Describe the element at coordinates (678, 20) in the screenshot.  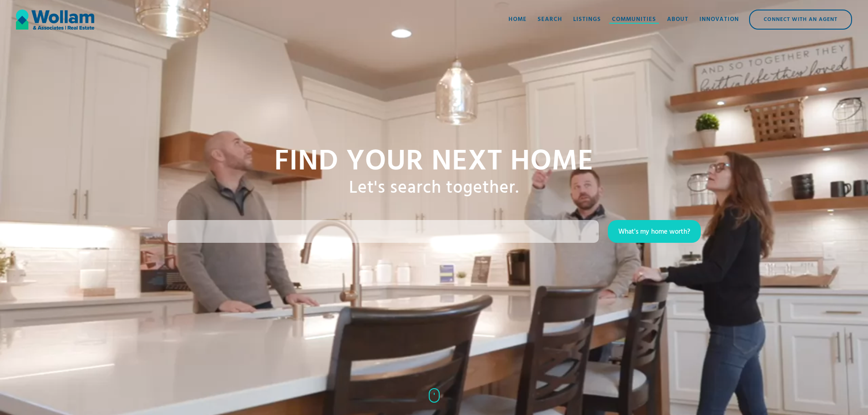
I see `div: About` at that location.